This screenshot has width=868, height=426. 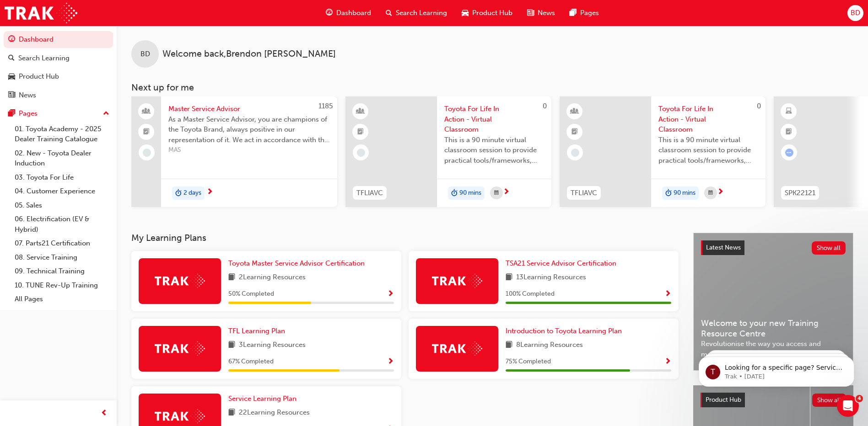 I want to click on span: Toyota Master Service Advisor Certification, so click(x=297, y=263).